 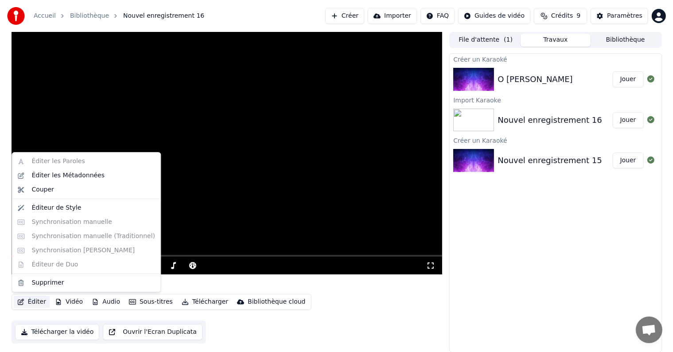 I want to click on button: Bibliothèque, so click(x=626, y=40).